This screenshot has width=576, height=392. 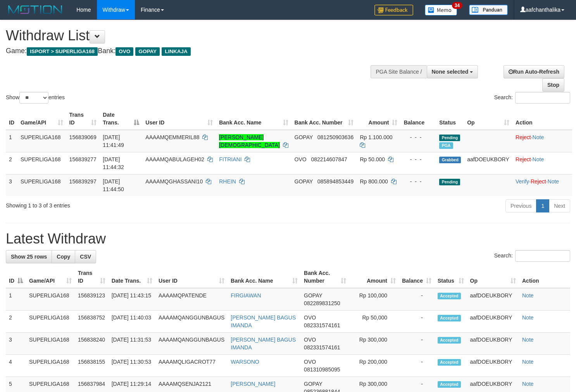 I want to click on td: 1, so click(x=11, y=141).